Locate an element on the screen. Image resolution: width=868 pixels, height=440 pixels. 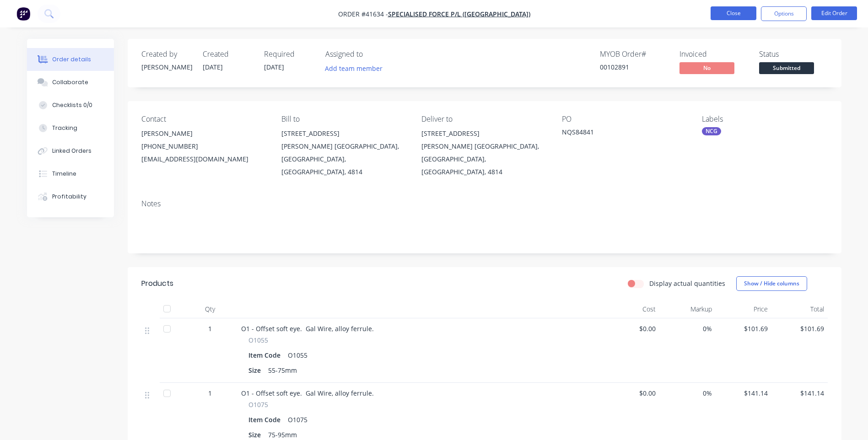
div: NQS84841 is located at coordinates (619, 134).